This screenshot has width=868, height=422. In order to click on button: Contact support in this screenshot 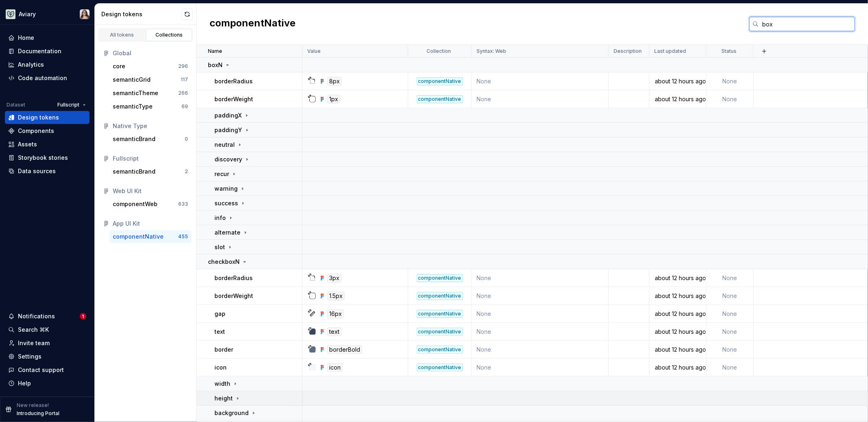, I will do `click(47, 370)`.